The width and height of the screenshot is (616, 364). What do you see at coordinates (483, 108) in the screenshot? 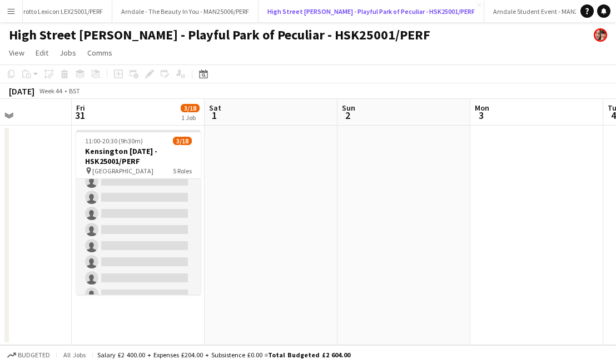
I see `span: Mon` at bounding box center [483, 108].